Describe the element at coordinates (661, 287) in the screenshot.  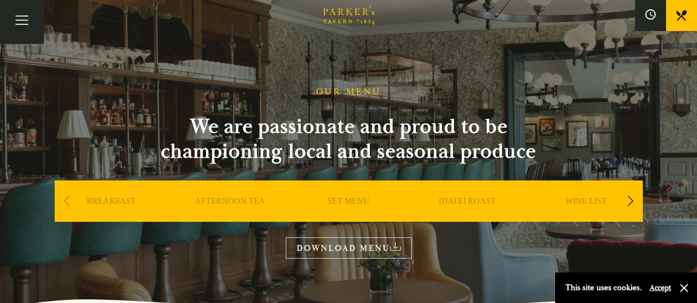
I see `button: Accept` at that location.